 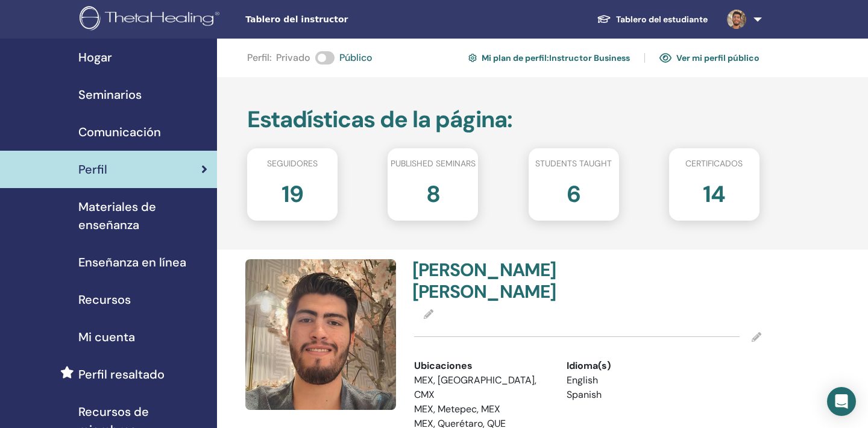 I want to click on span: Seguidores, so click(x=292, y=164).